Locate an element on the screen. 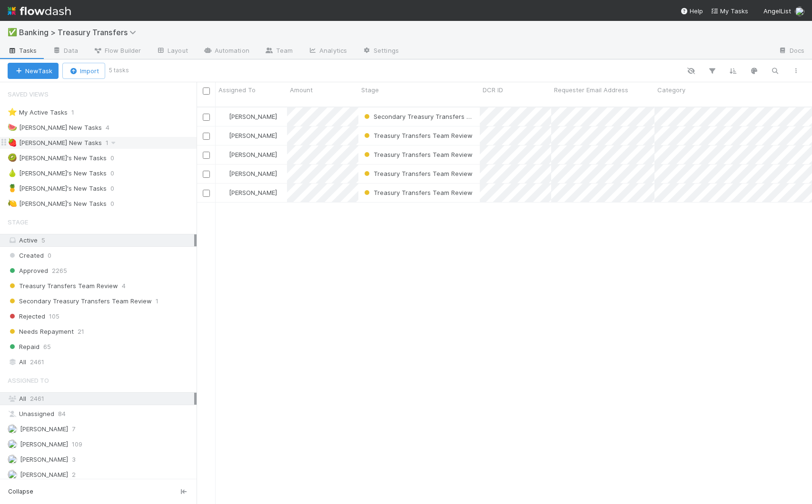 The width and height of the screenshot is (812, 504). span: Saved Views is located at coordinates (28, 94).